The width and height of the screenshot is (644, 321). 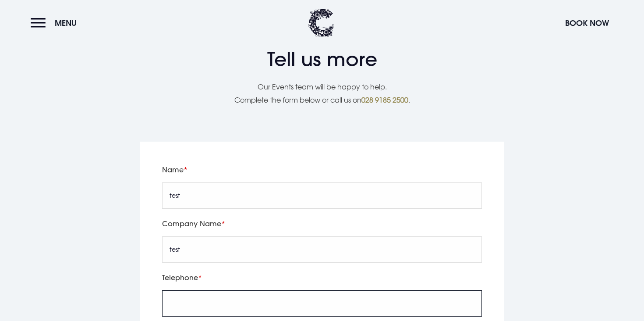 I want to click on label: Telephone, so click(x=322, y=278).